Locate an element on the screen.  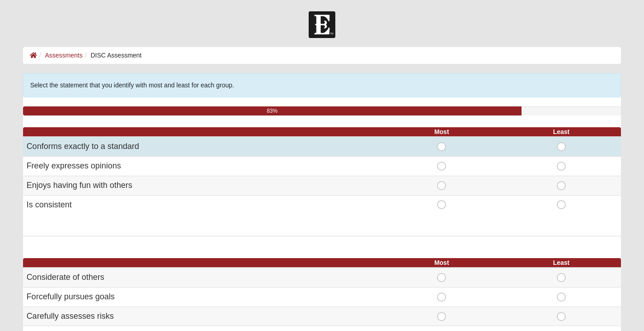
a: Assessments is located at coordinates (63, 55).